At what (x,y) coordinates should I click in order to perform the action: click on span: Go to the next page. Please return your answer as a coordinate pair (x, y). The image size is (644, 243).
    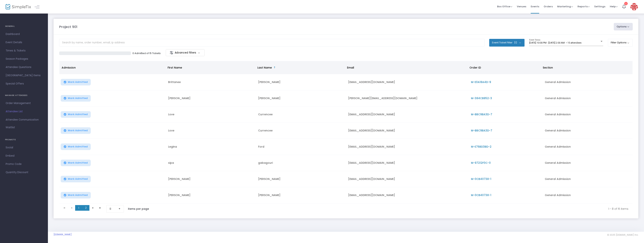
    Looking at the image, I should click on (93, 208).